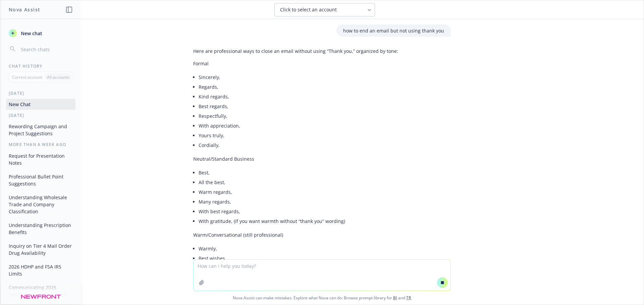  Describe the element at coordinates (298, 77) in the screenshot. I see `li: Sincerely,` at that location.